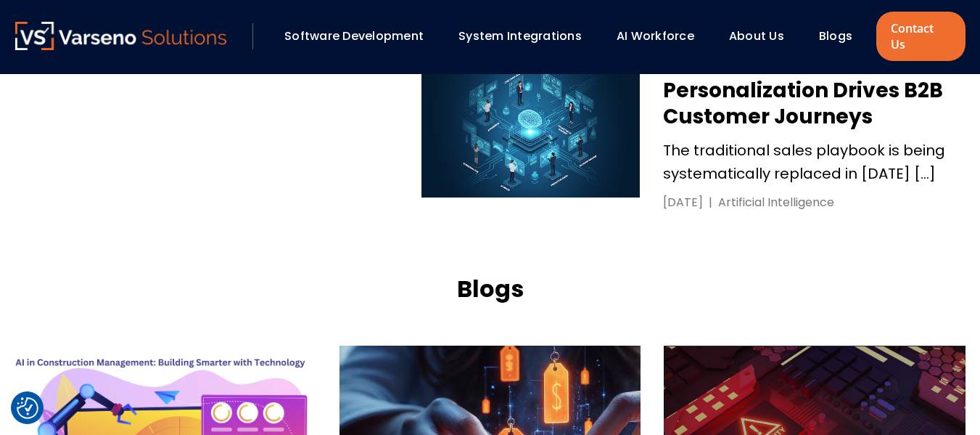  I want to click on img: How AI-Powered Personalization Drives B2B Customer Journeys, so click(531, 124).